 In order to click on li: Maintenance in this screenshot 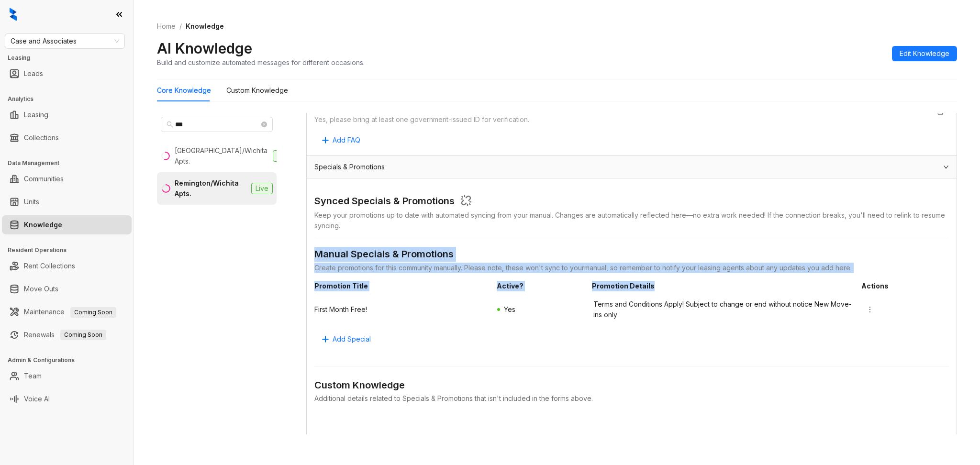, I will do `click(67, 312)`.